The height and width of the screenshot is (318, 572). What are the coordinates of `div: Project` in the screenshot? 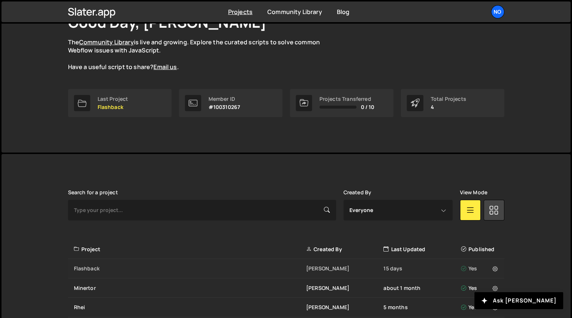 It's located at (190, 250).